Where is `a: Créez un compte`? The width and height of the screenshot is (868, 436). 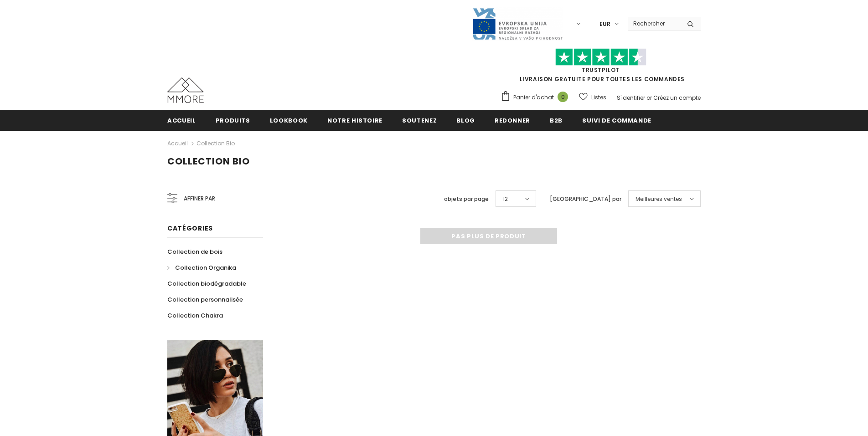
a: Créez un compte is located at coordinates (677, 97).